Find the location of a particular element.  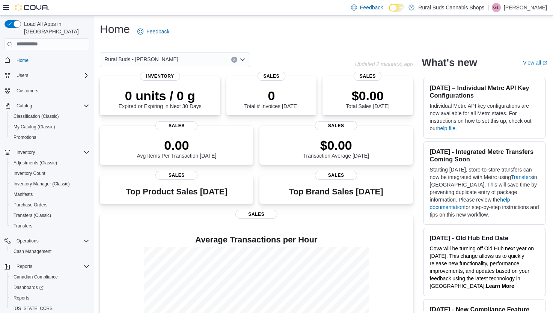

a: Canadian Compliance is located at coordinates (36, 277).